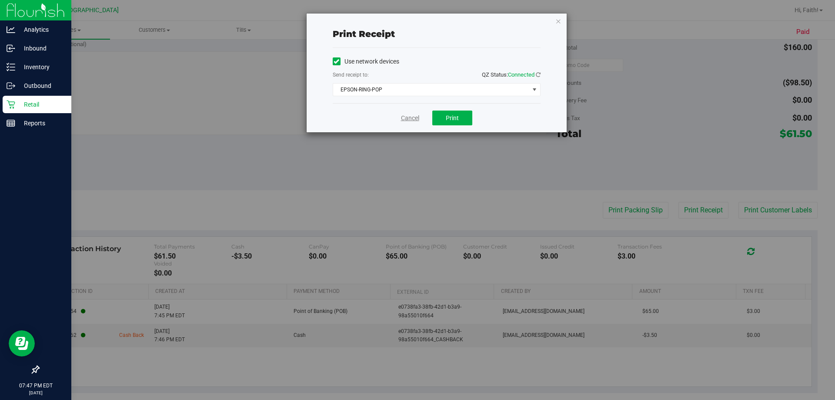  Describe the element at coordinates (41, 104) in the screenshot. I see `p: Retail` at that location.